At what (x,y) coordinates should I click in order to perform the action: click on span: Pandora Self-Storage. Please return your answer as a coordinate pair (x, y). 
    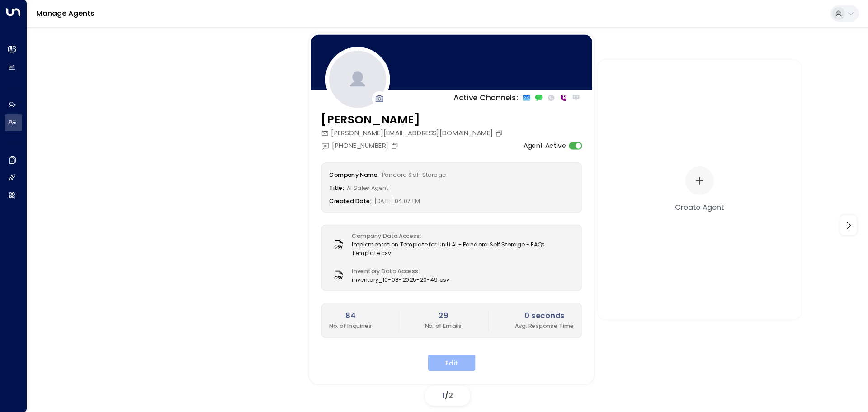
    Looking at the image, I should click on (413, 174).